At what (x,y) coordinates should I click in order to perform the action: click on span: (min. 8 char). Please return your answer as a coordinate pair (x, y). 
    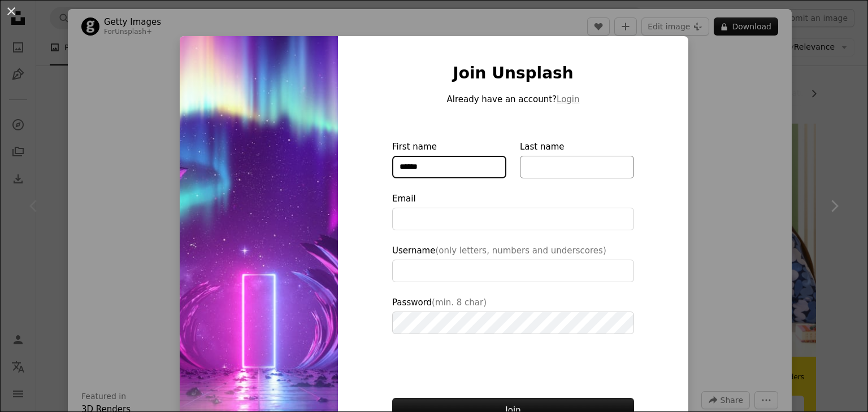
    Looking at the image, I should click on (459, 303).